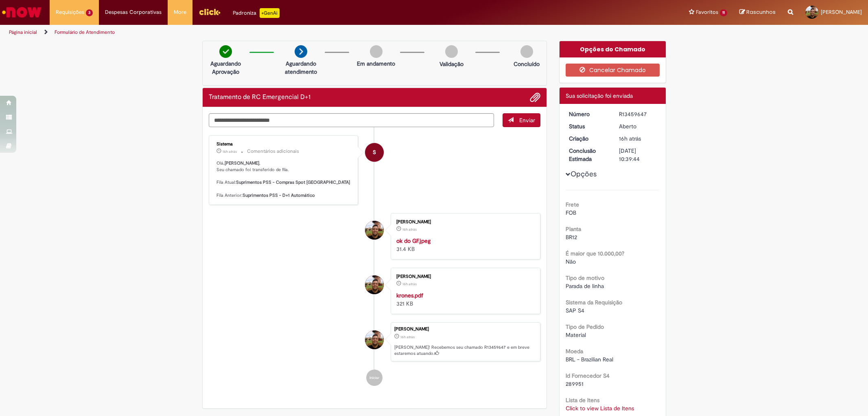 Image resolution: width=868 pixels, height=416 pixels. What do you see at coordinates (527, 64) in the screenshot?
I see `p: Concluído` at bounding box center [527, 64].